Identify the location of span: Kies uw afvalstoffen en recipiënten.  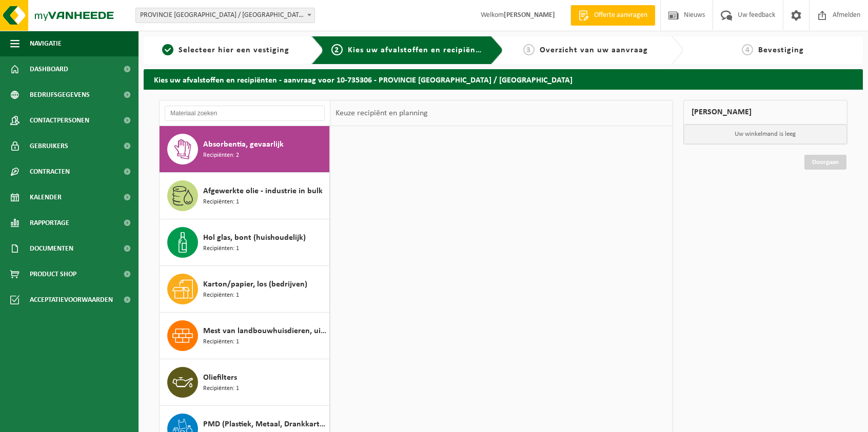
(418, 50).